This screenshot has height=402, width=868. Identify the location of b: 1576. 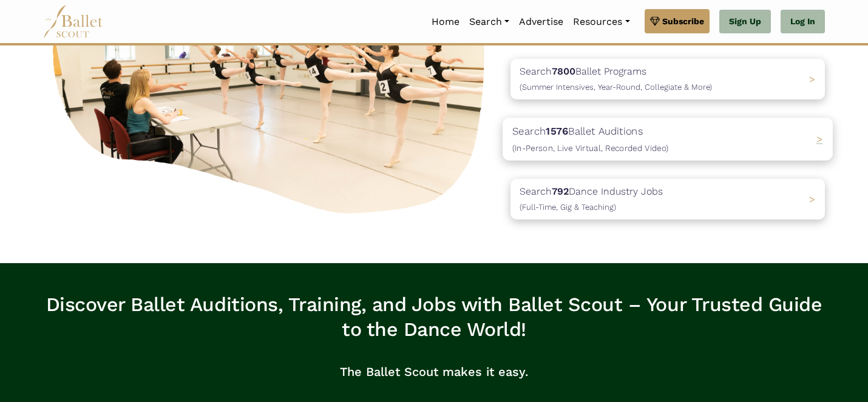
(556, 131).